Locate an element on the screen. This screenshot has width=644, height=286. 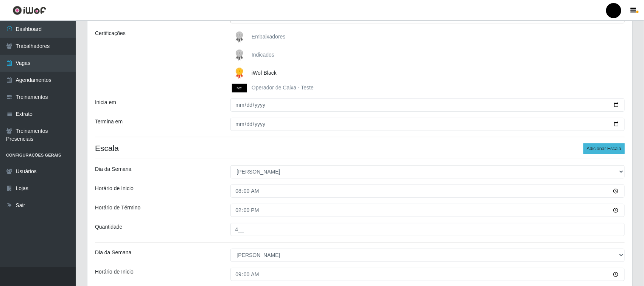
label: Certificações is located at coordinates (110, 33).